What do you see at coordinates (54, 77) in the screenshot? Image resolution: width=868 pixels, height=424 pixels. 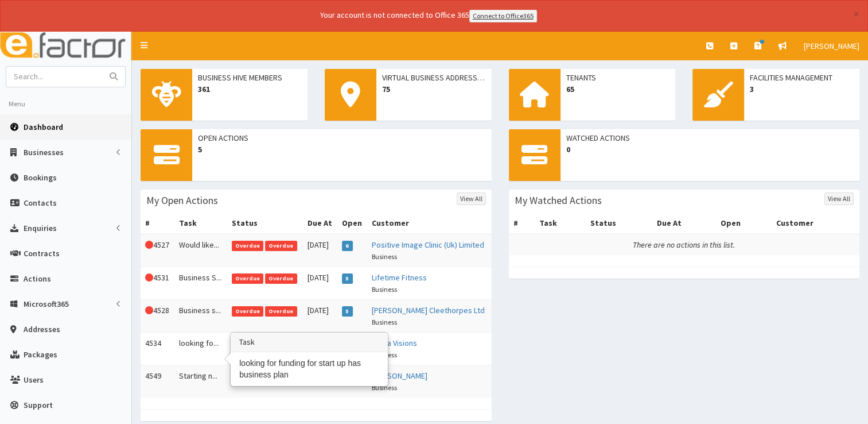 I see `input: Search...` at bounding box center [54, 77].